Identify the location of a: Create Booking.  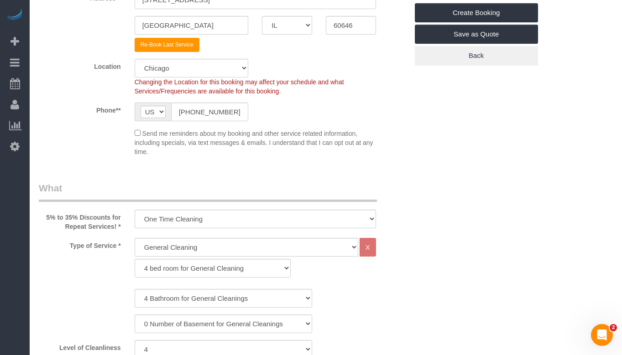
(476, 13).